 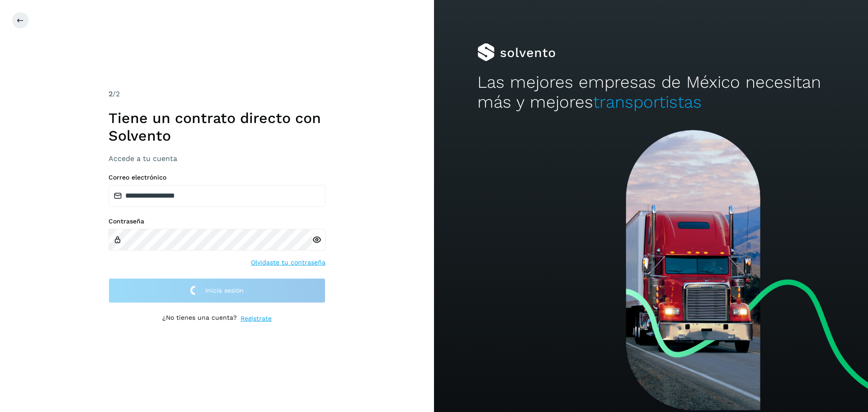 I want to click on label: Contraseña, so click(x=217, y=221).